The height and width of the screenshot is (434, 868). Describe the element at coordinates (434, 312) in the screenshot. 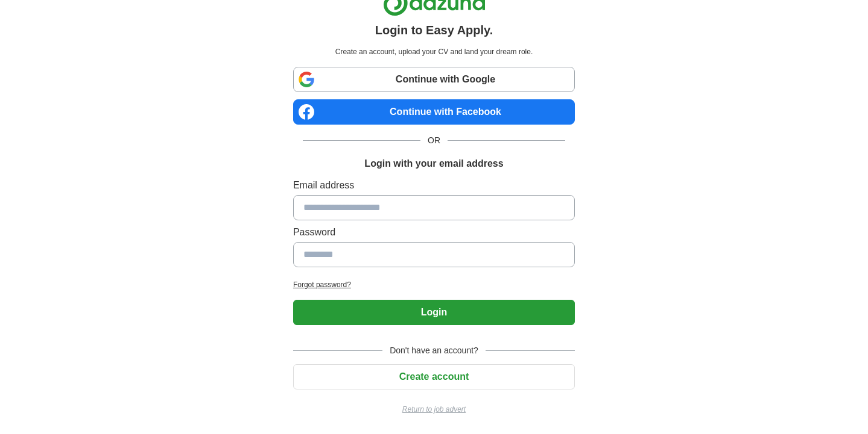

I see `button: Login` at that location.